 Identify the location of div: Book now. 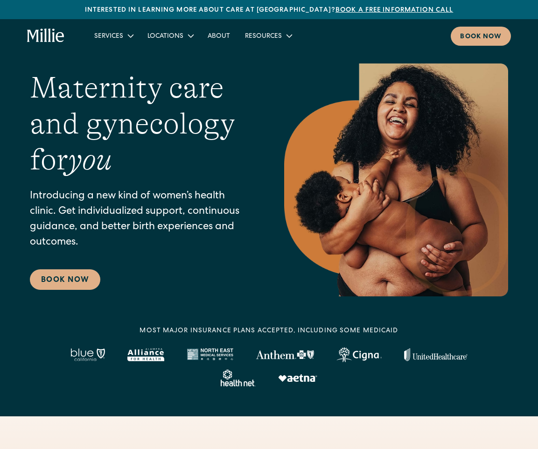
(481, 37).